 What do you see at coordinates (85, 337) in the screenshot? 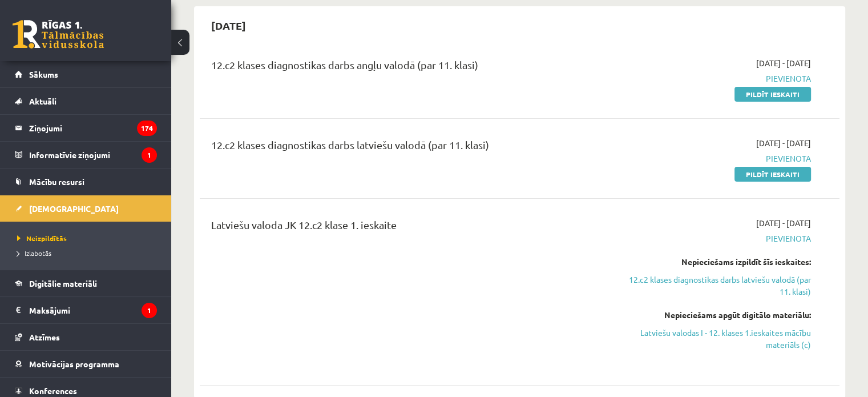
I see `a: Atzīmes` at bounding box center [85, 337].